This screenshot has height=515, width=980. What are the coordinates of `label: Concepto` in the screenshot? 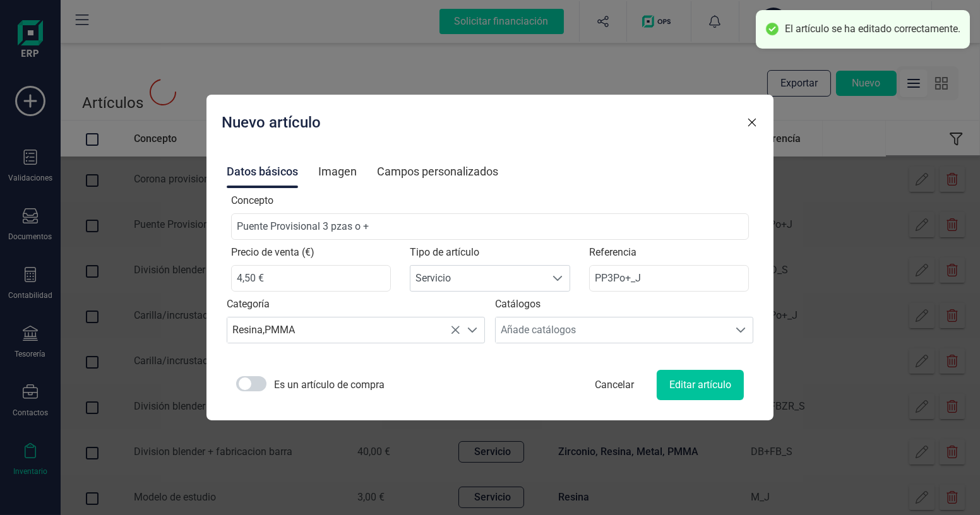 It's located at (252, 201).